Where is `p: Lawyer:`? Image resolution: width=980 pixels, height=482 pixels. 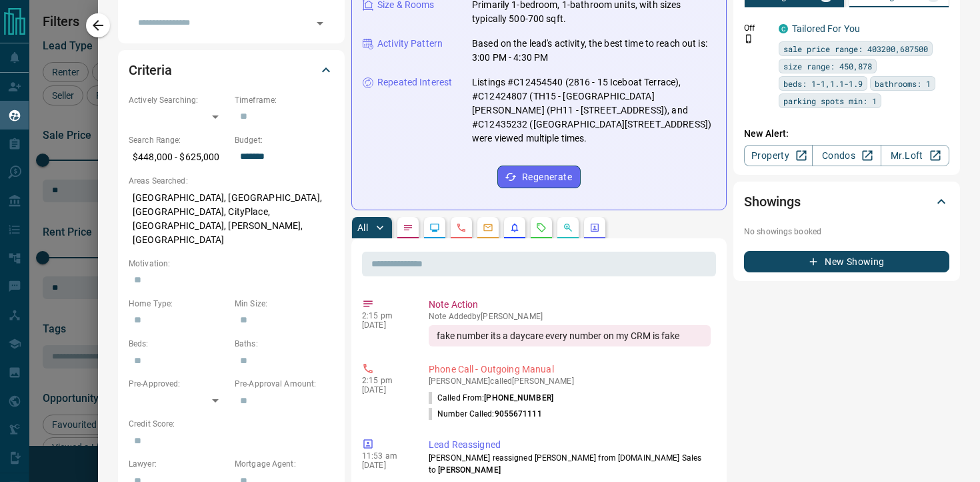 p: Lawyer: is located at coordinates (178, 464).